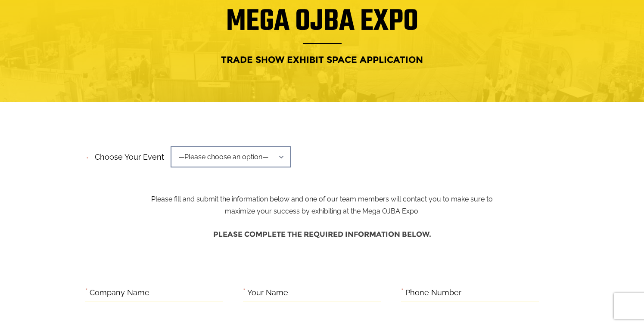 The width and height of the screenshot is (644, 325). I want to click on label: Choose your event, so click(127, 155).